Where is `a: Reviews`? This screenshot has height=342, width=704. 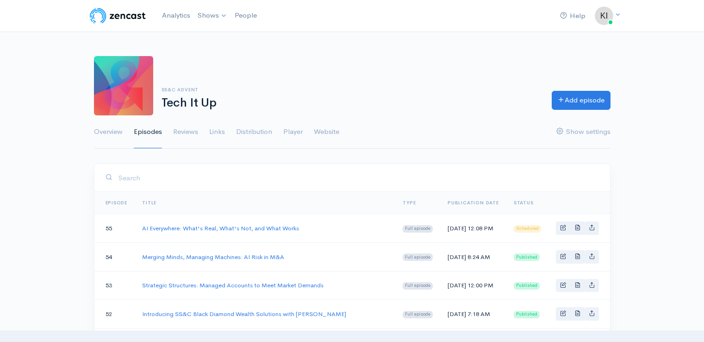 a: Reviews is located at coordinates (186, 132).